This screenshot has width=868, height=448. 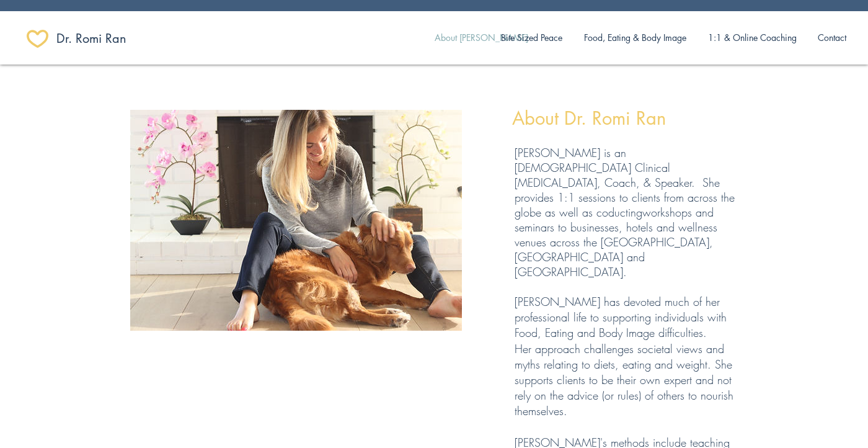 I want to click on p: Bite Sized Peace, so click(x=531, y=38).